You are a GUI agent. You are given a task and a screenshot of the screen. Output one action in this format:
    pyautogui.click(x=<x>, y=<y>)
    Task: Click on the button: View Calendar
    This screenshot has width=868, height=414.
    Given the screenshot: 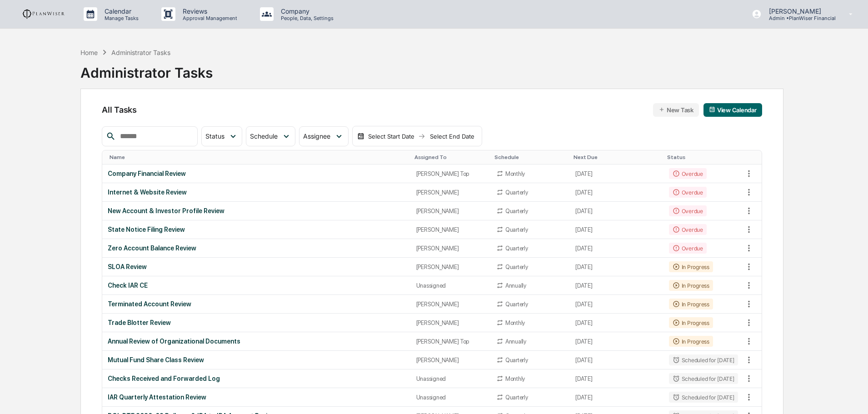 What is the action you would take?
    pyautogui.click(x=732, y=110)
    